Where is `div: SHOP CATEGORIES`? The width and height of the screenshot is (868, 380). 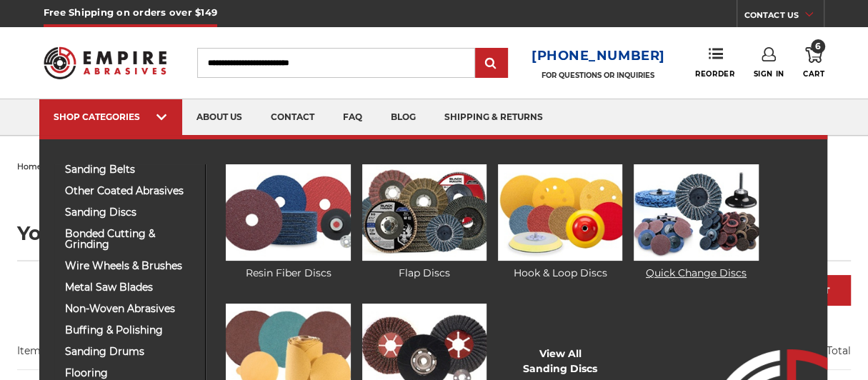 div: SHOP CATEGORIES is located at coordinates (111, 117).